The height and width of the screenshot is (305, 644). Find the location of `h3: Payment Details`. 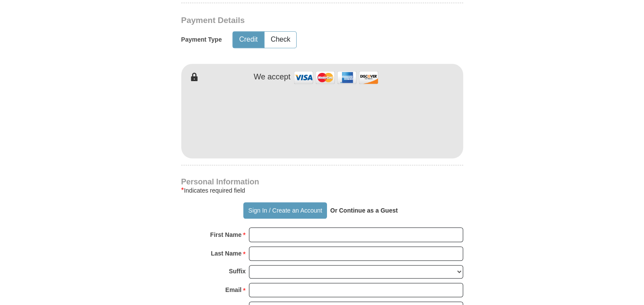

h3: Payment Details is located at coordinates (292, 21).